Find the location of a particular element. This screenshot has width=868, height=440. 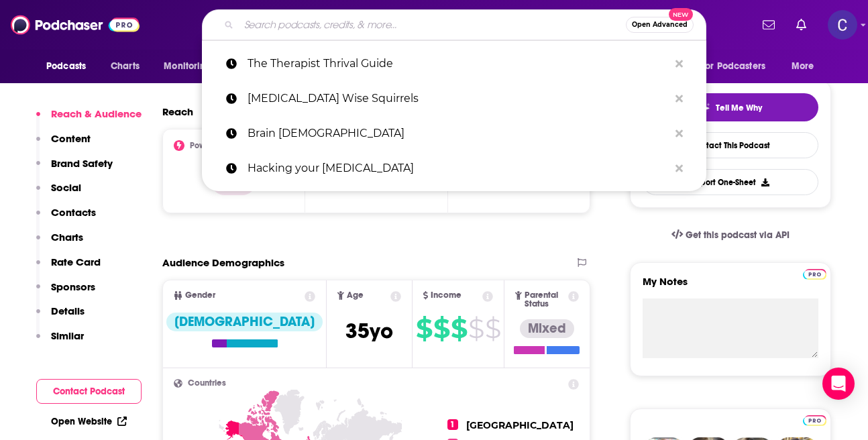

button: Sponsors is located at coordinates (66, 293).